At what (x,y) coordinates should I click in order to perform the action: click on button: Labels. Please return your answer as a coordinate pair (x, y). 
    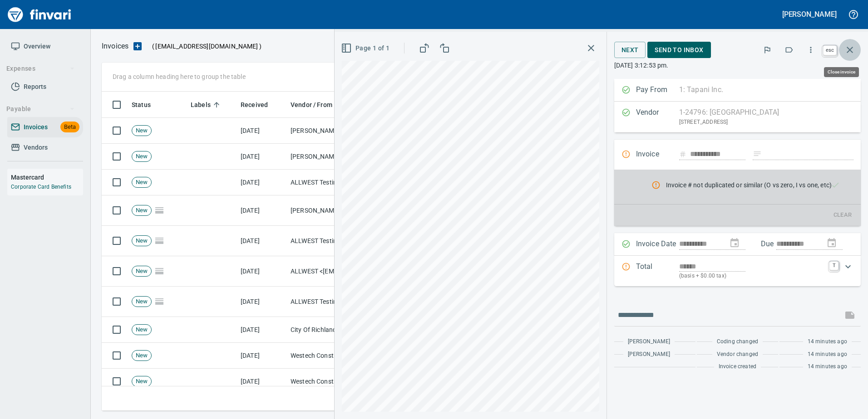
    Looking at the image, I should click on (788, 50).